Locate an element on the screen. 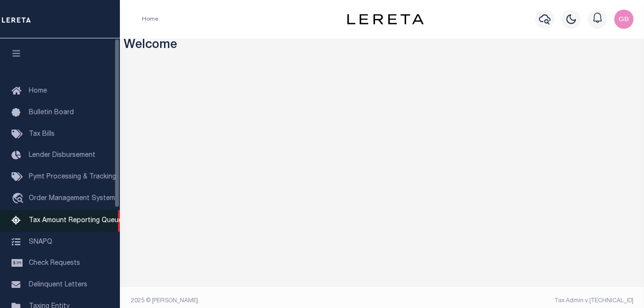 This screenshot has height=308, width=644. img: svg+xml;base64,PHN2ZyB4bWxucz0iaHR0cDovL3d3dy53My5vcmcvMjAwMC9zdmciIHBvaW50ZXItZXZlbnRzPSJub25lIi... is located at coordinates (624, 19).